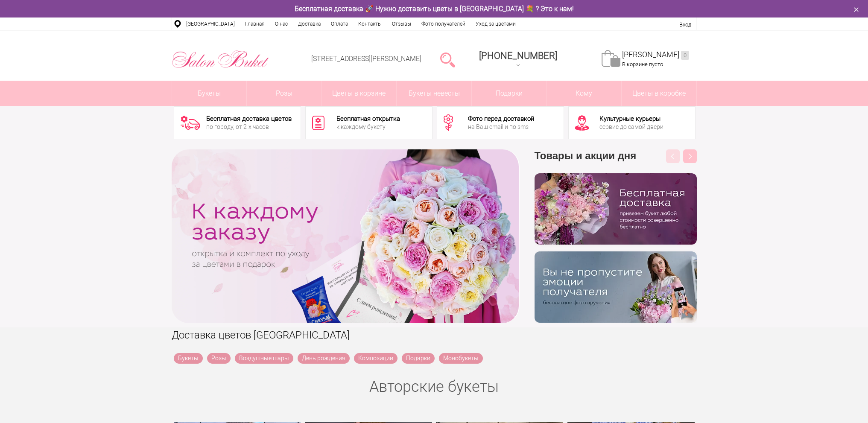 The height and width of the screenshot is (423, 868). I want to click on div: на Ваш email и по sms, so click(501, 126).